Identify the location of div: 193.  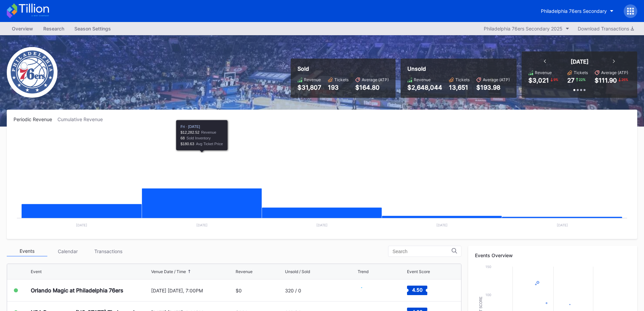
(339, 87).